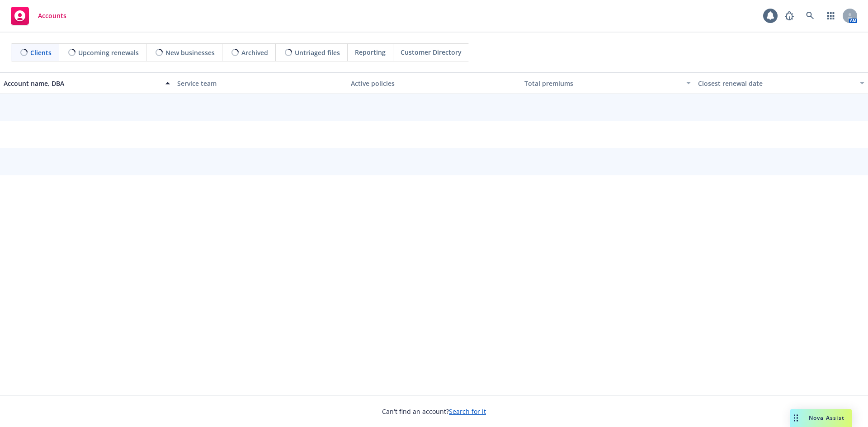  I want to click on span: Nova Assist, so click(826, 417).